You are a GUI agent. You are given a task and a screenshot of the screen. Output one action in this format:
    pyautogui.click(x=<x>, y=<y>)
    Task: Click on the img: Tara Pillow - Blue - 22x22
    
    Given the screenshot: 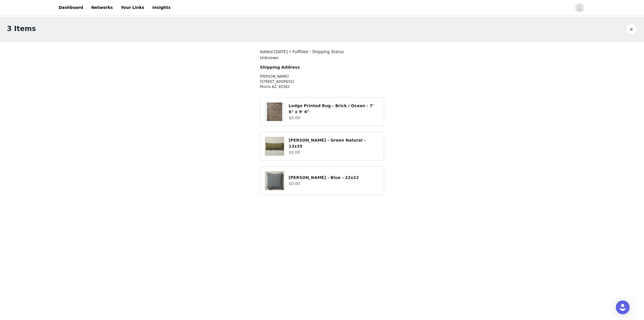 What is the action you would take?
    pyautogui.click(x=274, y=181)
    